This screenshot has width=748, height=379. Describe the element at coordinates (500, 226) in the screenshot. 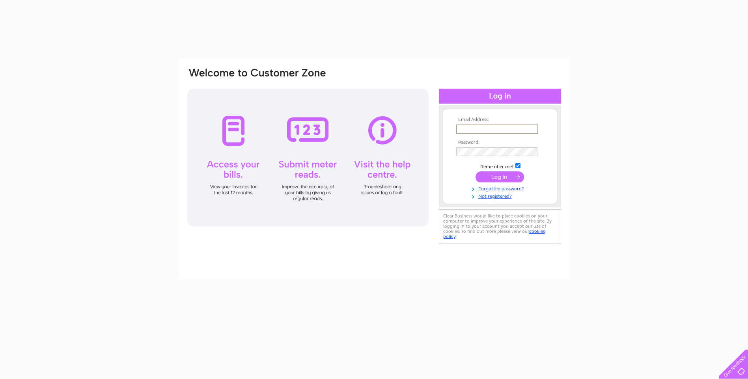

I see `div: Clear Business would like to place cookies on your computer to improve your experience of the sit...` at that location.